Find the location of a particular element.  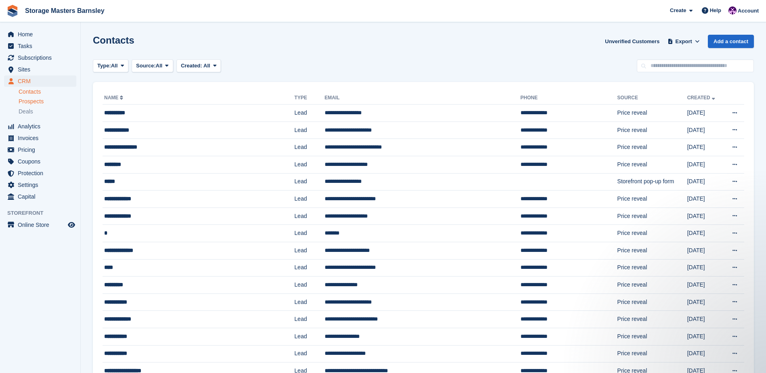

th: Phone is located at coordinates (569, 98).